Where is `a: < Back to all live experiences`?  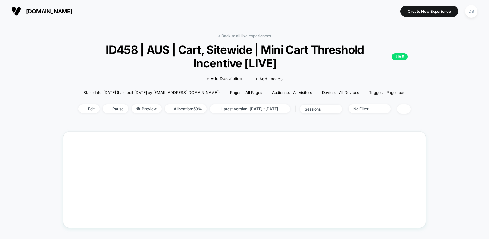
a: < Back to all live experiences is located at coordinates (244, 36).